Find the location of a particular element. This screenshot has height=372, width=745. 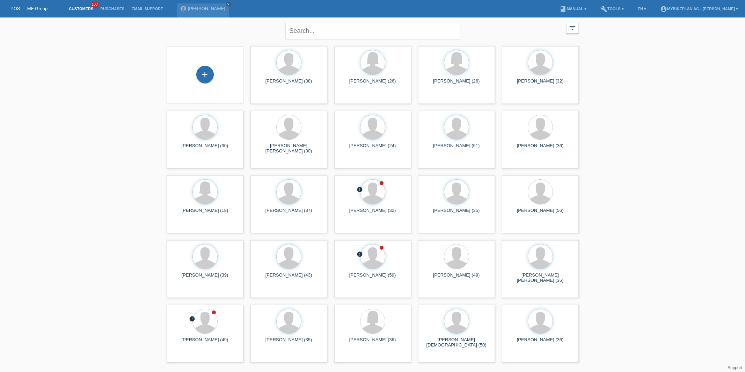

a: POS — MF Group is located at coordinates (29, 8).